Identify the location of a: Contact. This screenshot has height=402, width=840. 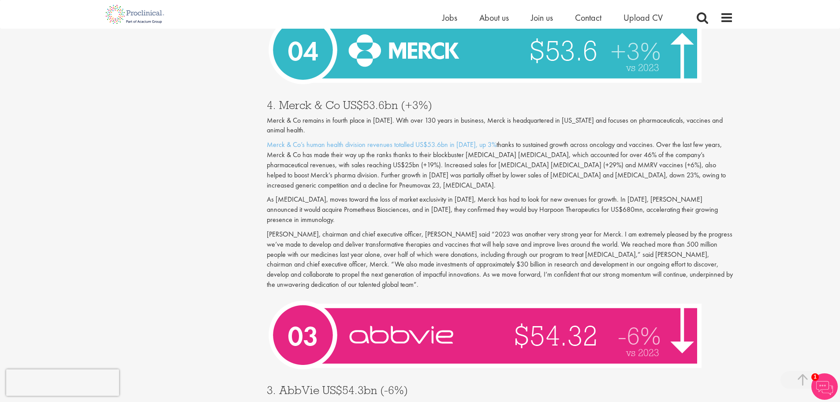
(588, 18).